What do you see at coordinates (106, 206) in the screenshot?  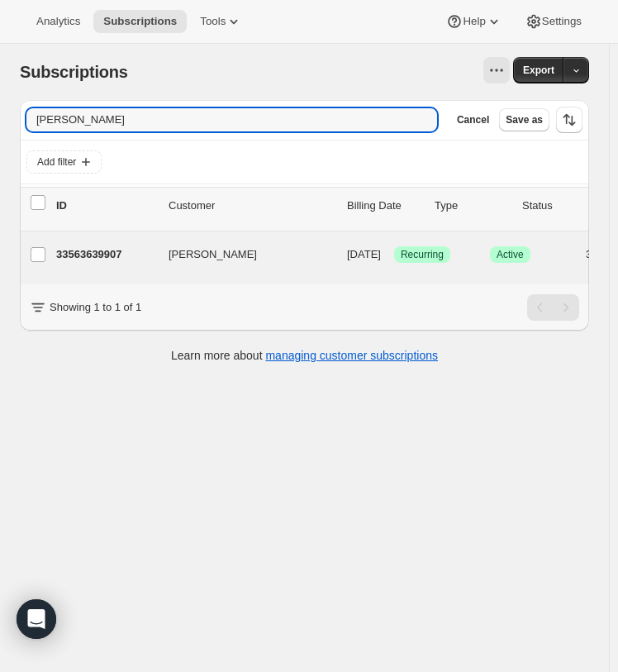 I see `p: ID` at bounding box center [106, 206].